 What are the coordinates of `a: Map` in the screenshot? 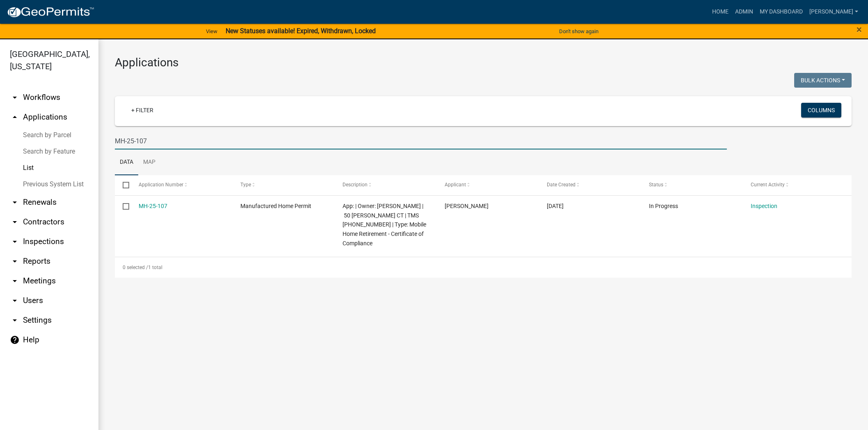 It's located at (149, 163).